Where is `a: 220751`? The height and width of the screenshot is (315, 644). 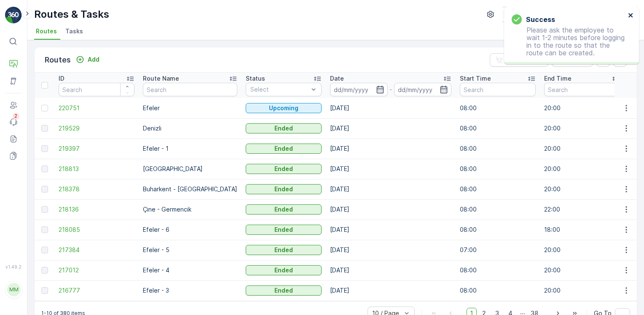 a: 220751 is located at coordinates (96, 108).